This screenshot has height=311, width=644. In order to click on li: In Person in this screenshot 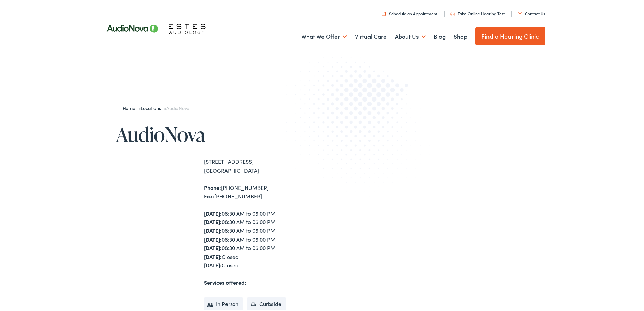, I will do `click(223, 304)`.